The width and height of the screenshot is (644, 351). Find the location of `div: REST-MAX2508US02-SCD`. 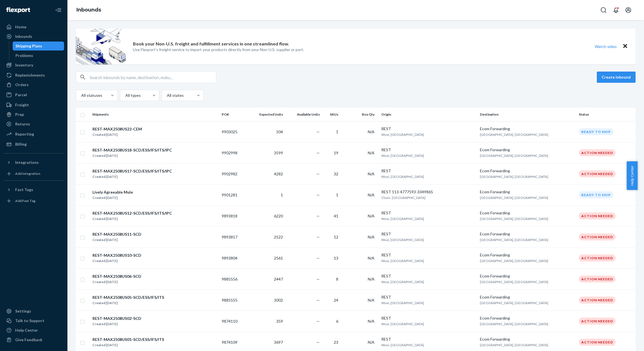

div: REST-MAX2508US02-SCD is located at coordinates (117, 319).